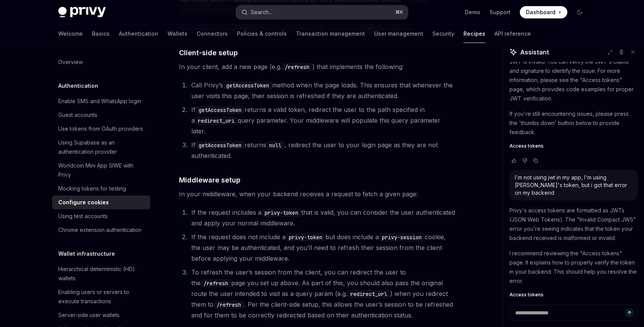  What do you see at coordinates (573, 224) in the screenshot?
I see `p: Privy's access tokens are formatted as JWTs (JSON Web Tokens). The "Invalid Compact JWS" error yo...` at bounding box center [573, 224].